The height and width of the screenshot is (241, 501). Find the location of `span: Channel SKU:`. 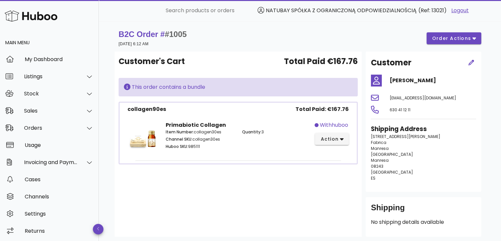

span: Channel SKU: is located at coordinates (179, 139).